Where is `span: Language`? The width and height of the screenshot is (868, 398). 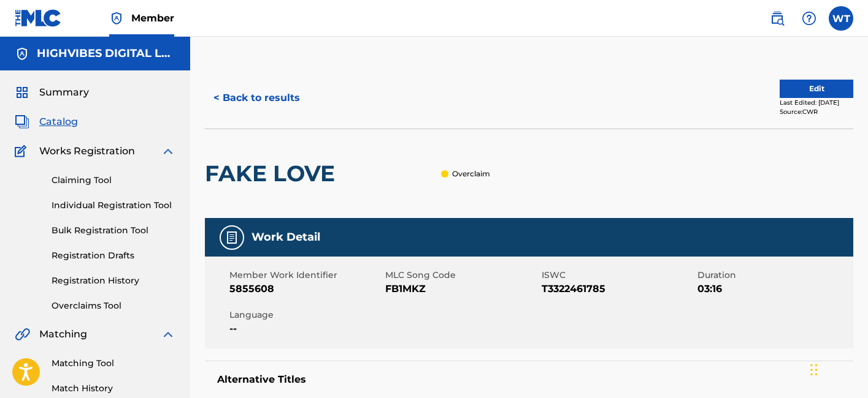
span: Language is located at coordinates (305, 315).